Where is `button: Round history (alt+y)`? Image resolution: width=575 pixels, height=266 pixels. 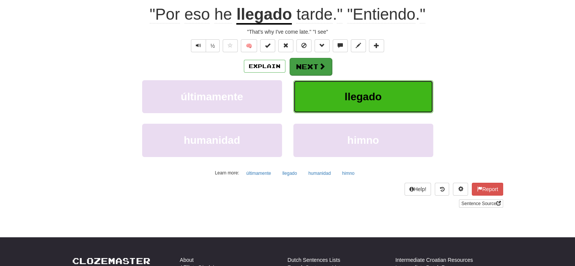
button: Round history (alt+y) is located at coordinates (442, 189).